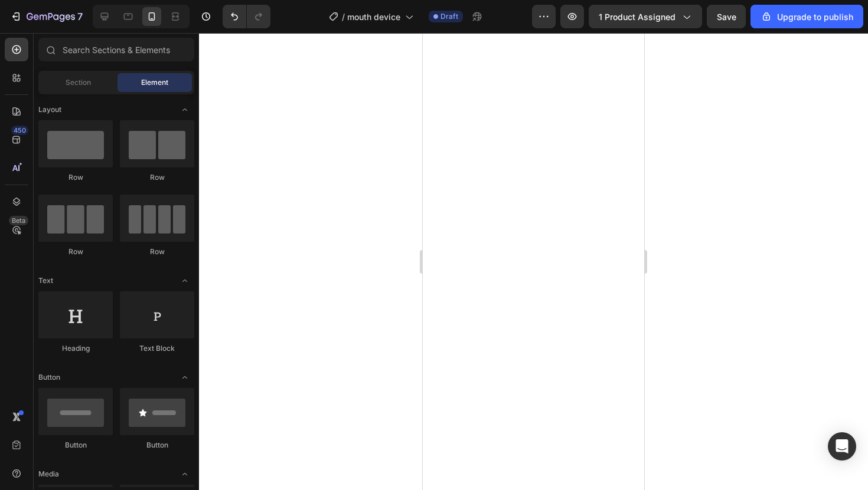 The width and height of the screenshot is (868, 490). What do you see at coordinates (50, 109) in the screenshot?
I see `span: Layout` at bounding box center [50, 109].